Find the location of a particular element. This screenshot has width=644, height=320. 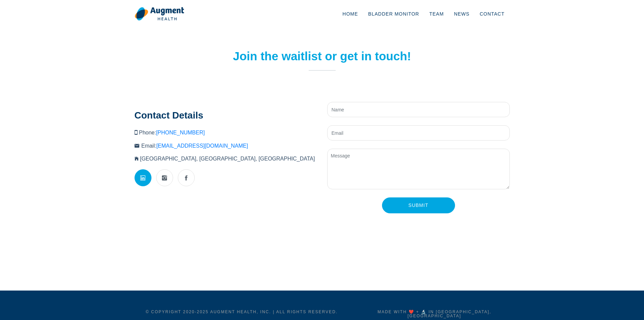

input: Email is located at coordinates (419, 132).